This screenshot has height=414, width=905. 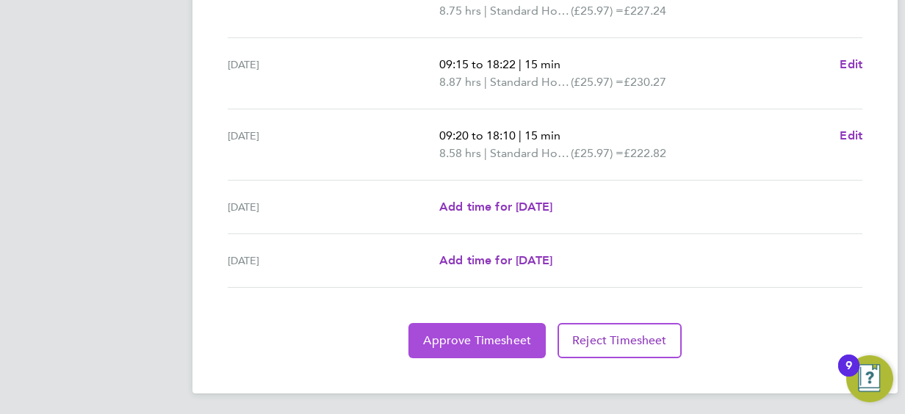 What do you see at coordinates (460, 82) in the screenshot?
I see `span: 8.87 hrs` at bounding box center [460, 82].